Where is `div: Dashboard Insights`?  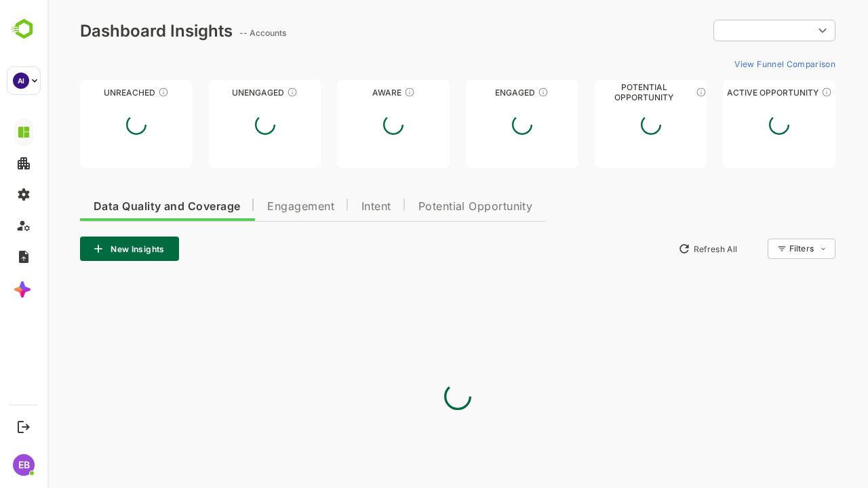 div: Dashboard Insights is located at coordinates (109, 31).